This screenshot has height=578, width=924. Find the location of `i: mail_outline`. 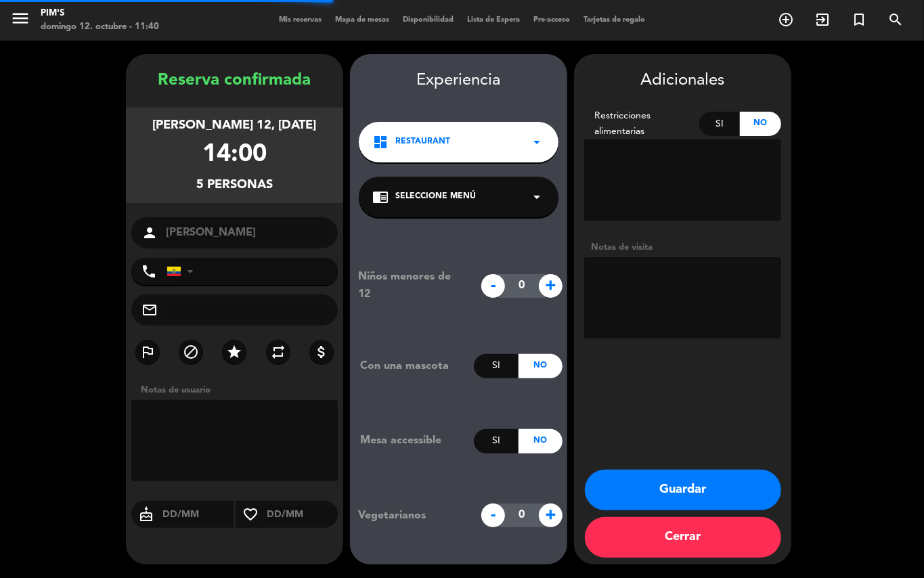

i: mail_outline is located at coordinates (149, 309).